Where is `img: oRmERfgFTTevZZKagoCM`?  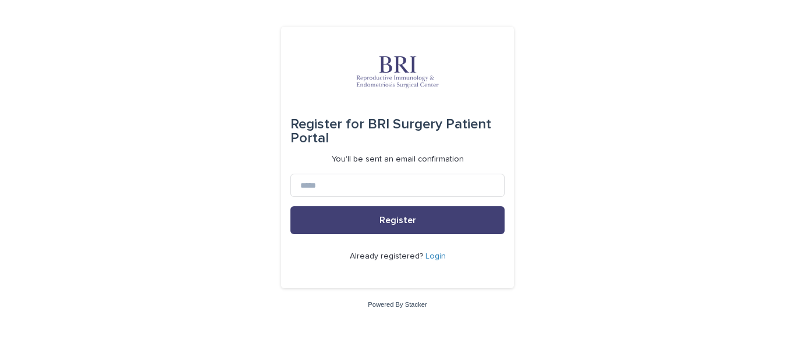
img: oRmERfgFTTevZZKagoCM is located at coordinates (397, 72).